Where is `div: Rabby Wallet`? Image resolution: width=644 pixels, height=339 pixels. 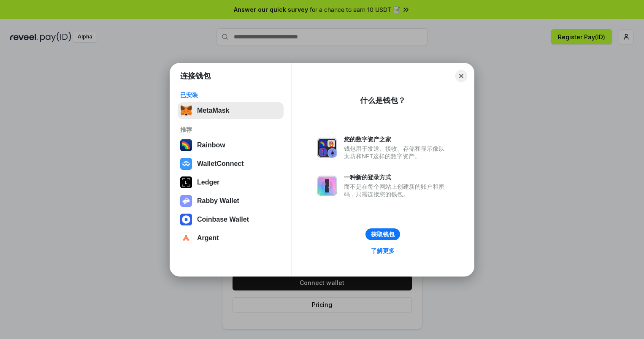 div: Rabby Wallet is located at coordinates (218, 201).